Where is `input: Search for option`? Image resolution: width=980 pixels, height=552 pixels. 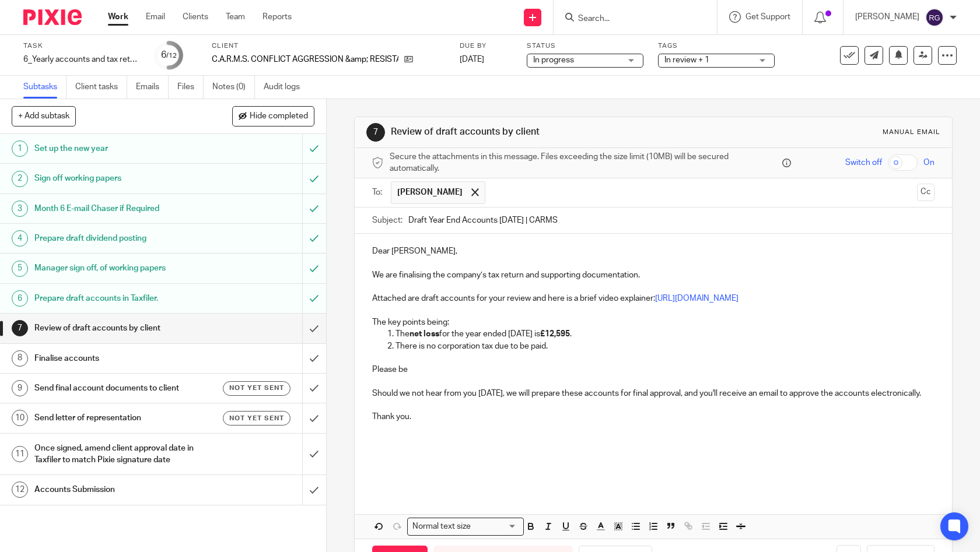
input: Search for option is located at coordinates (496, 527).